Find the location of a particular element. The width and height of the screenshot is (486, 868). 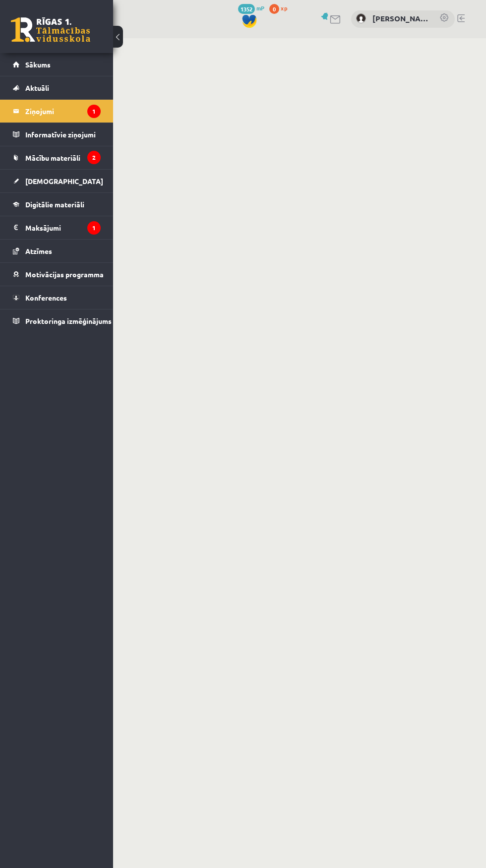

a: Rīgas 1. Tālmācības vidusskola is located at coordinates (51, 30).